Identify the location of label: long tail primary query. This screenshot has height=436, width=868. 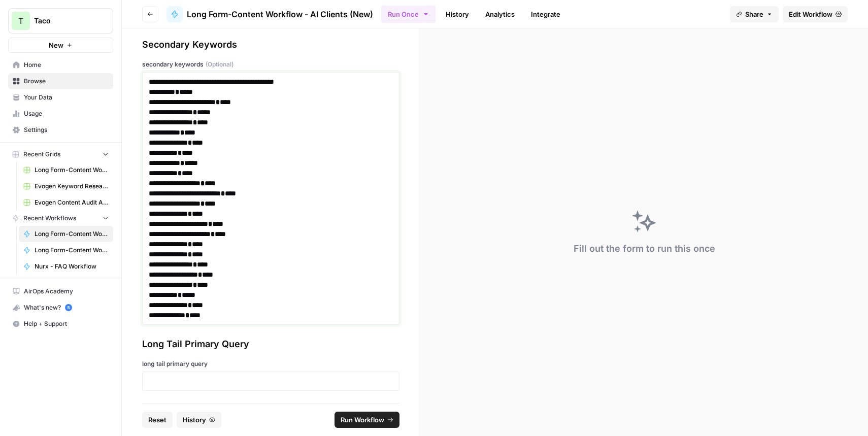
(271, 364).